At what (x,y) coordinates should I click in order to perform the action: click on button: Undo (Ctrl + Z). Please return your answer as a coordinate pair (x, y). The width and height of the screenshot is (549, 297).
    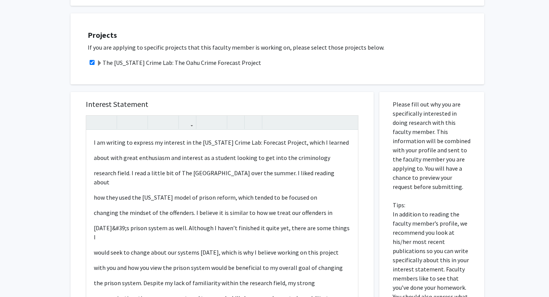
    Looking at the image, I should click on (95, 122).